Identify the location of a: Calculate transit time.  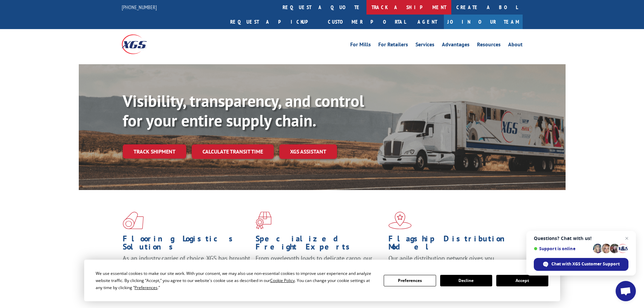
(233, 152).